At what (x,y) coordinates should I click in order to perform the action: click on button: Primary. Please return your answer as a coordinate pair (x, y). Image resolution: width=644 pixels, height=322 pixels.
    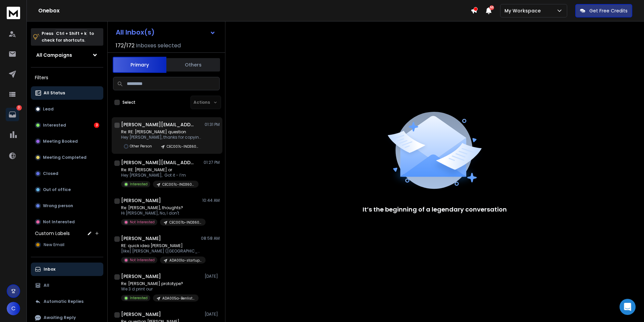
    Looking at the image, I should click on (140, 65).